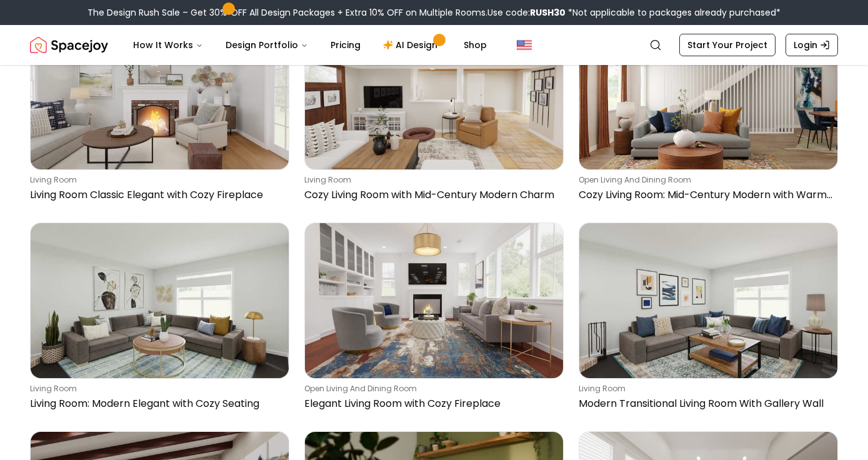 The width and height of the screenshot is (868, 460). Describe the element at coordinates (168, 45) in the screenshot. I see `button: How It Works` at that location.